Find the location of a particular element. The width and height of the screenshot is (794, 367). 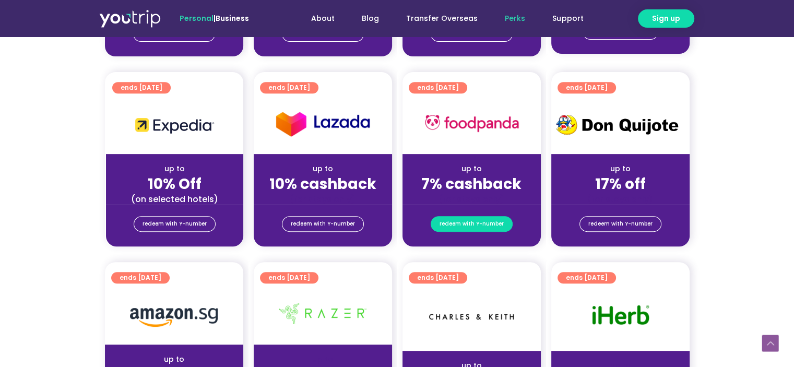

strong: 17% off is located at coordinates (620, 184).